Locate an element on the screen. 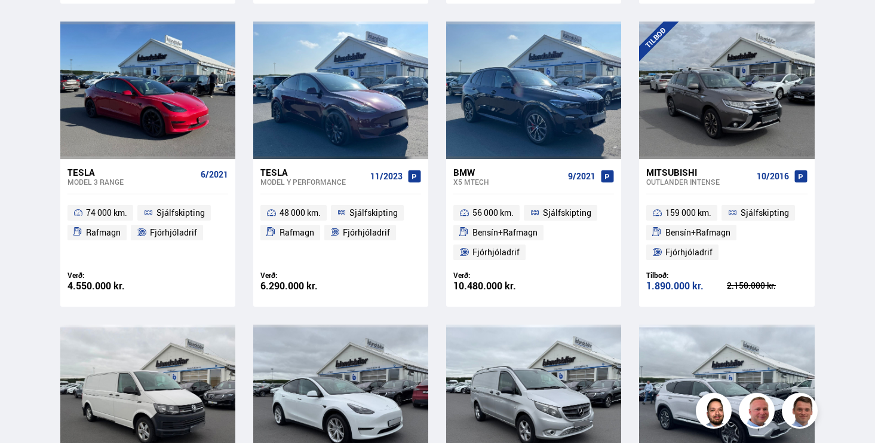 The width and height of the screenshot is (875, 443). div: 2.150.000 kr. is located at coordinates (767, 286).